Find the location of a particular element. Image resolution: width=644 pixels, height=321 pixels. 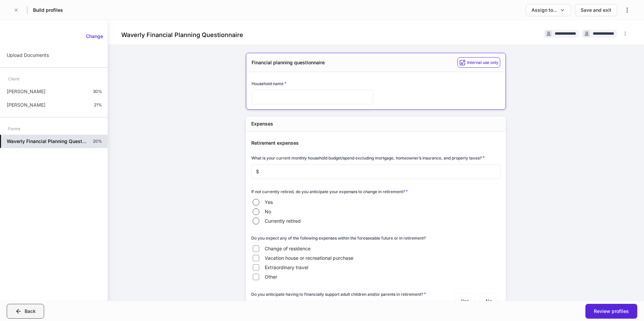

p: 21% is located at coordinates (98, 105).